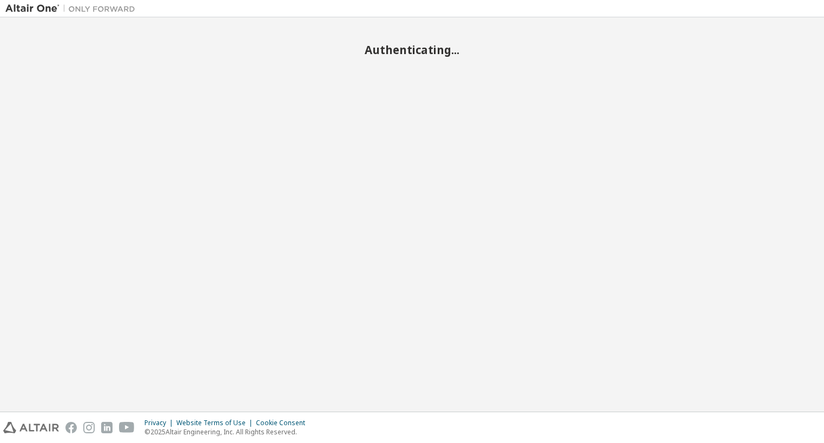 The width and height of the screenshot is (824, 443). Describe the element at coordinates (73, 9) in the screenshot. I see `img: Altair One` at that location.